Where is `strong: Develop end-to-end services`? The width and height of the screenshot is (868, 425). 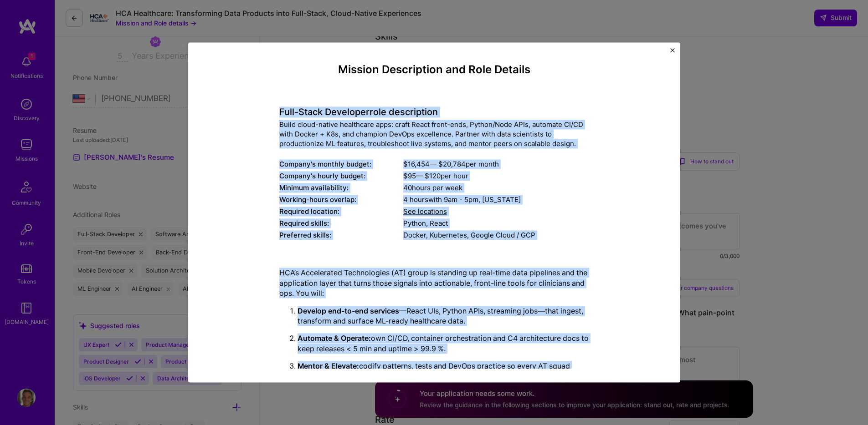
strong: Develop end-to-end services is located at coordinates (348, 311).